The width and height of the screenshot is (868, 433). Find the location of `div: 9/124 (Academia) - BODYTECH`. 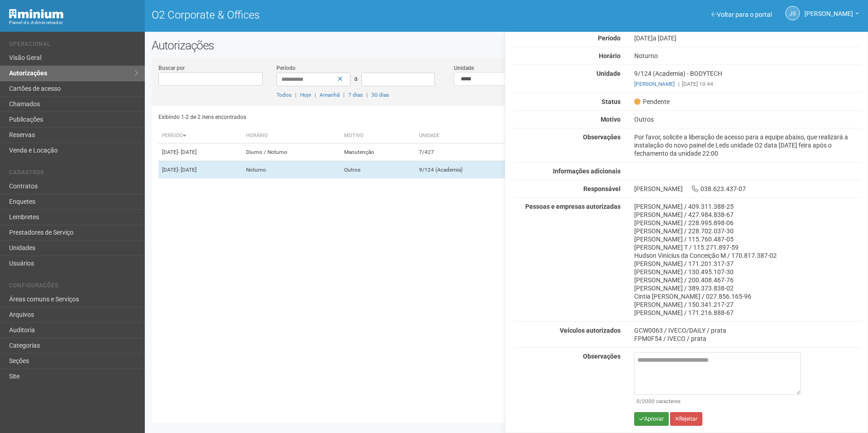

div: 9/124 (Academia) - BODYTECH is located at coordinates (747, 79).